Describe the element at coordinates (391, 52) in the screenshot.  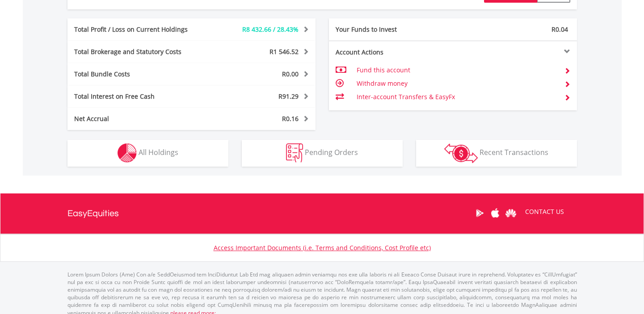
I see `div: Account Actions` at that location.